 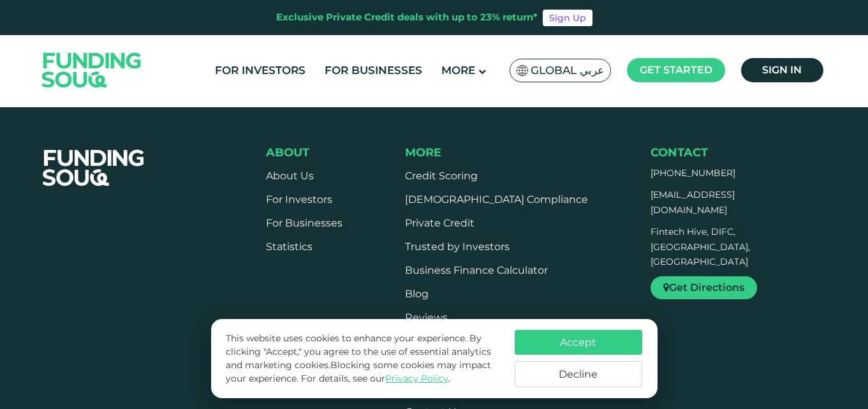 What do you see at coordinates (579, 342) in the screenshot?
I see `button: Accept` at bounding box center [579, 342].